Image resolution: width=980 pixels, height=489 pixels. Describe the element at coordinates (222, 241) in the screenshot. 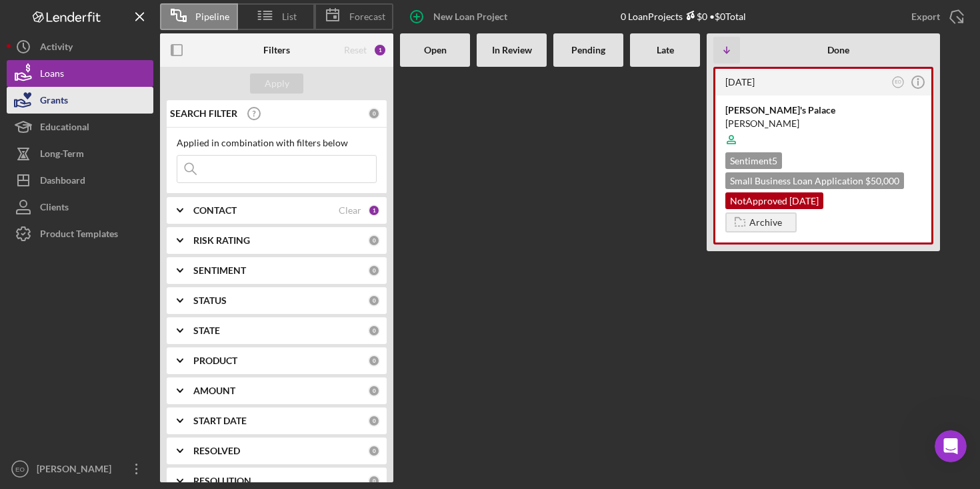

I see `b: RISK RATING` at that location.